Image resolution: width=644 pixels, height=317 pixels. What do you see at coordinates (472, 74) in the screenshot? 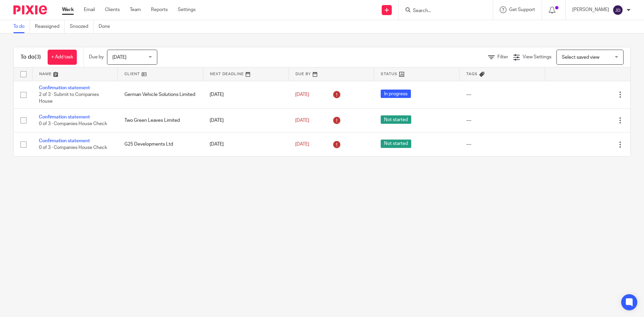
I see `span: Tags` at bounding box center [472, 74].